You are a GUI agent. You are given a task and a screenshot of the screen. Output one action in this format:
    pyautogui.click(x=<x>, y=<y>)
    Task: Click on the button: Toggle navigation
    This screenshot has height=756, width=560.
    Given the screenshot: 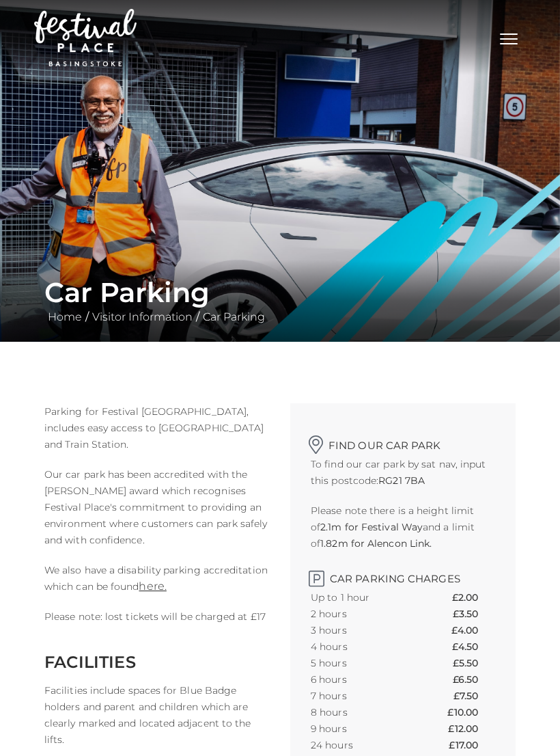 What is the action you would take?
    pyautogui.click(x=509, y=37)
    